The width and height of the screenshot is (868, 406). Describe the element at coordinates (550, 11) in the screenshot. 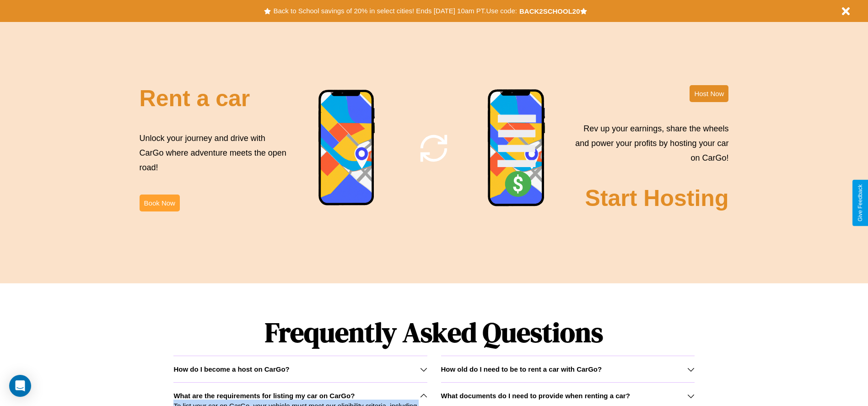

I see `b: BACK2SCHOOL20` at that location.